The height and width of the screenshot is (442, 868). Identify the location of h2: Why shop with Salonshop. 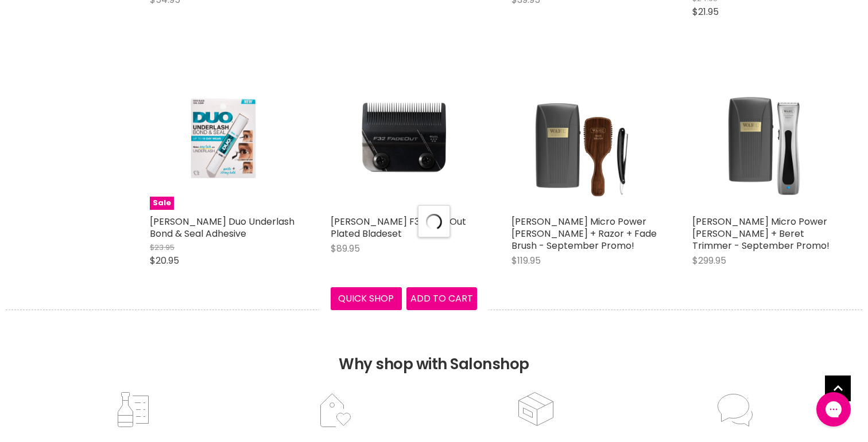
(434, 350).